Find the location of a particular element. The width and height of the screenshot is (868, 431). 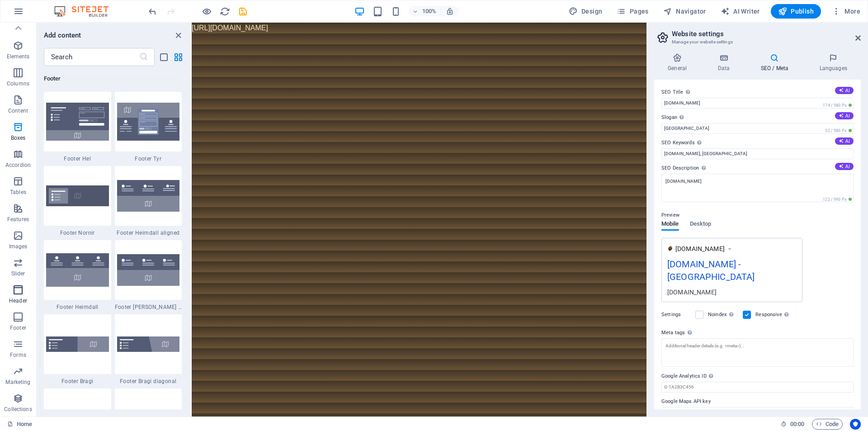

h4: SEO / Meta is located at coordinates (777, 63).